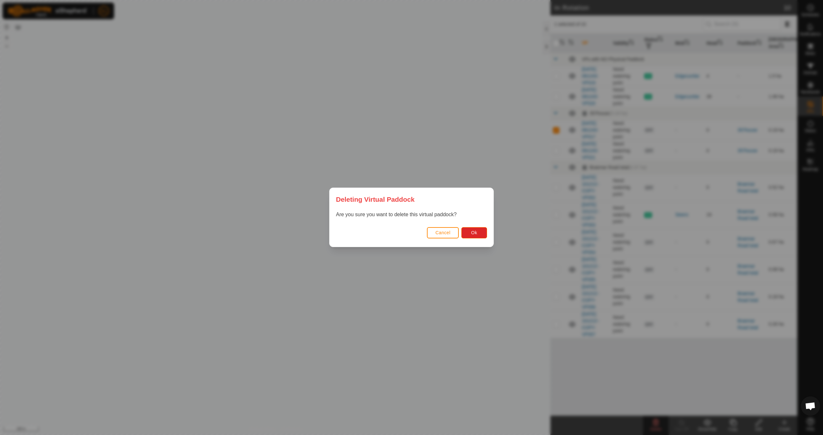  Describe the element at coordinates (443, 233) in the screenshot. I see `button: Cancel` at that location.